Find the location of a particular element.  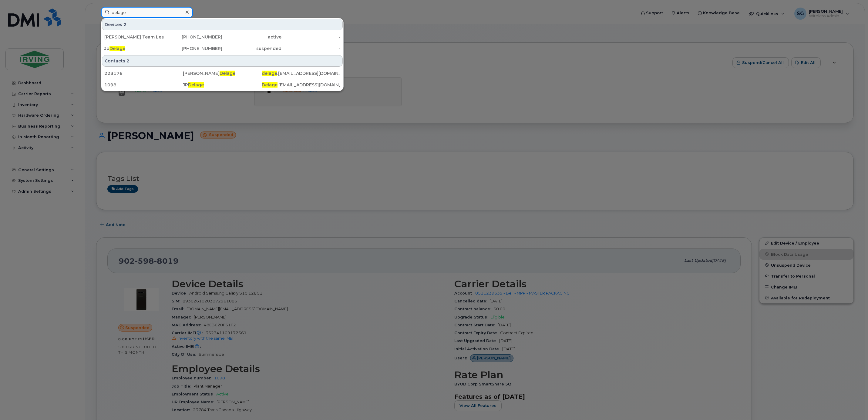

div: 1098 is located at coordinates (144, 85).